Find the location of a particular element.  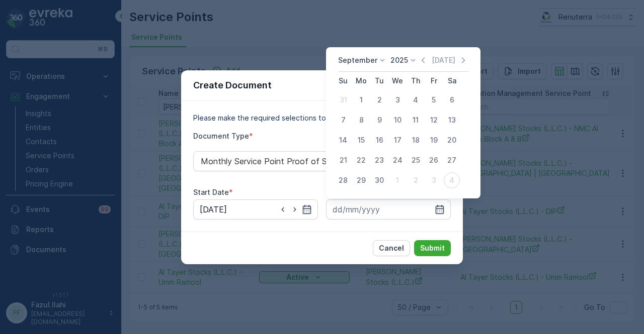

p: Submit is located at coordinates (432, 248).